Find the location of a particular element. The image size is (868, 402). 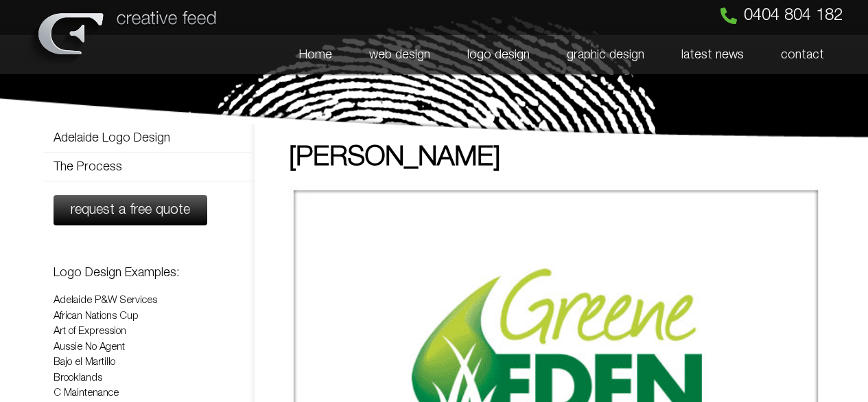

a: C Maintenance is located at coordinates (86, 393).